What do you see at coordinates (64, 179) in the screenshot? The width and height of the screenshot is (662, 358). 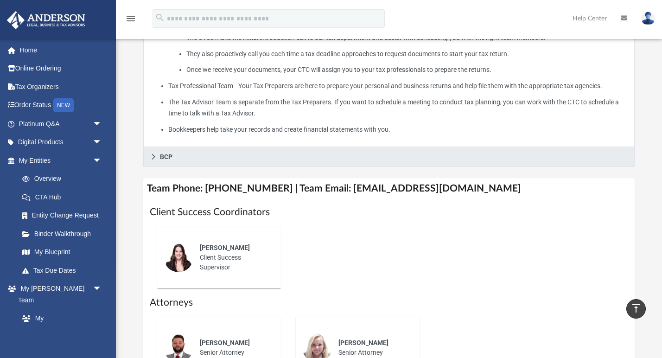 I see `a: Overview` at bounding box center [64, 179].